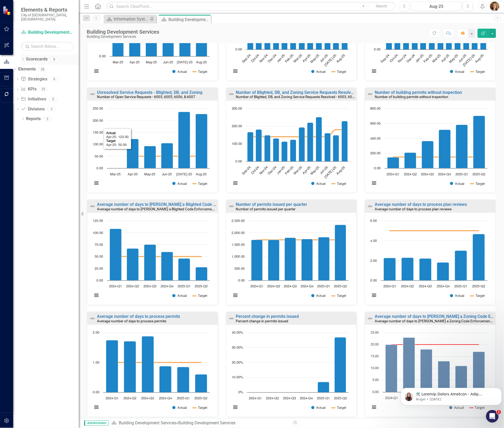 This screenshot has height=428, width=504. I want to click on div: Building Development Services, so click(123, 32).